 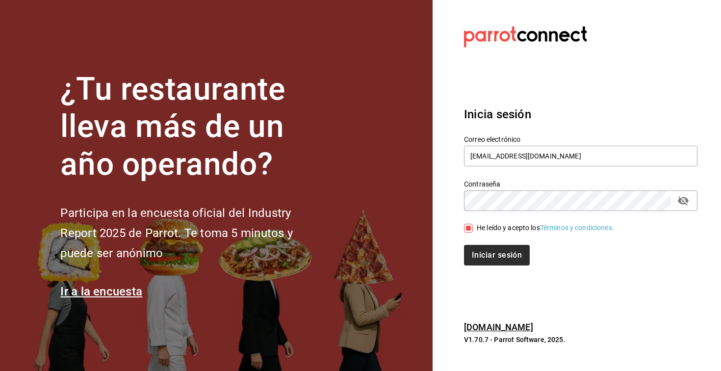 What do you see at coordinates (193, 127) in the screenshot?
I see `h1: ¿Tu restaurante lleva más de un año operando?` at bounding box center [193, 127].